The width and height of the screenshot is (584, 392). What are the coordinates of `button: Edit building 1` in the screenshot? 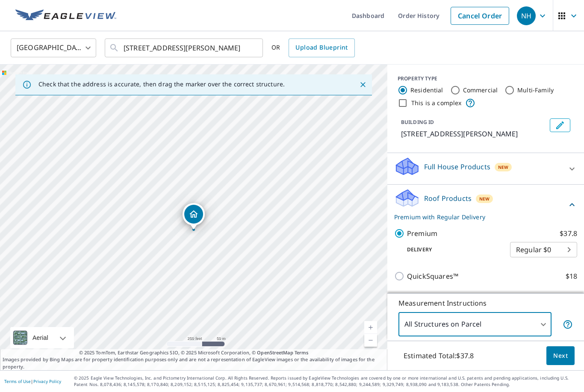 It's located at (560, 125).